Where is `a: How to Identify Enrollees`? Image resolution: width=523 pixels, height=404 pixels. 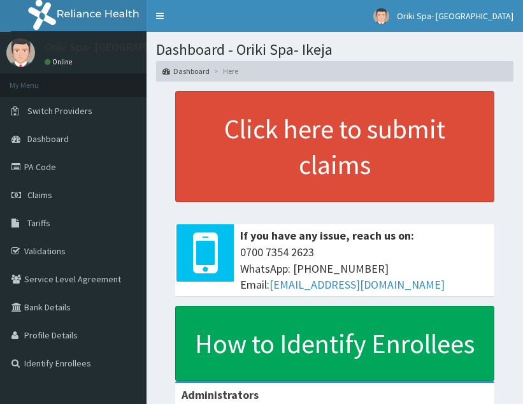
a: How to Identify Enrollees is located at coordinates (334, 343).